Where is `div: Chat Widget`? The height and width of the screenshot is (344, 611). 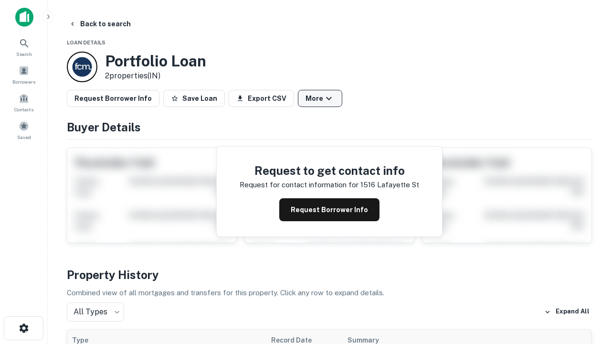 div: Chat Widget is located at coordinates (587, 260).